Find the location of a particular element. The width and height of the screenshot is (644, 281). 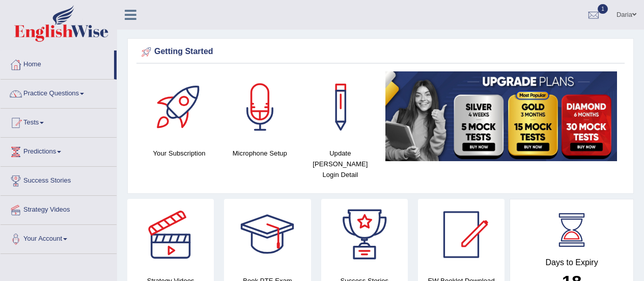

div: Getting Started is located at coordinates (380, 52).